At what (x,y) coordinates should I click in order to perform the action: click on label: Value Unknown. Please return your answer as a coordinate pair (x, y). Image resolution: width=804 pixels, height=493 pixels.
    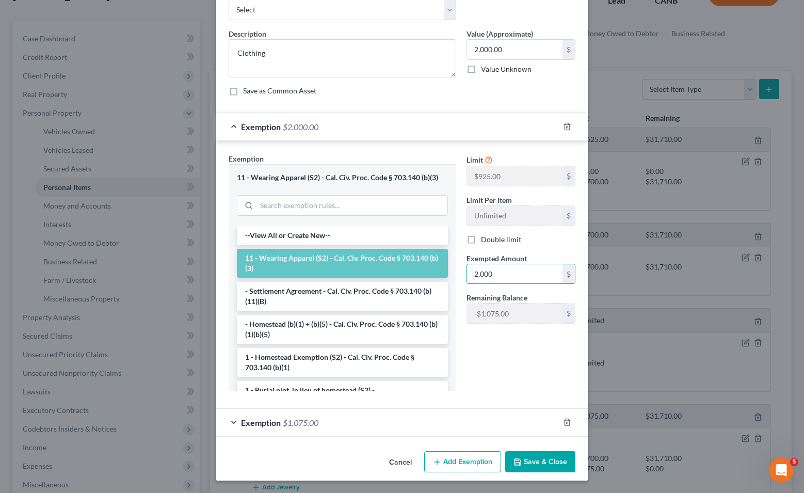
    Looking at the image, I should click on (506, 69).